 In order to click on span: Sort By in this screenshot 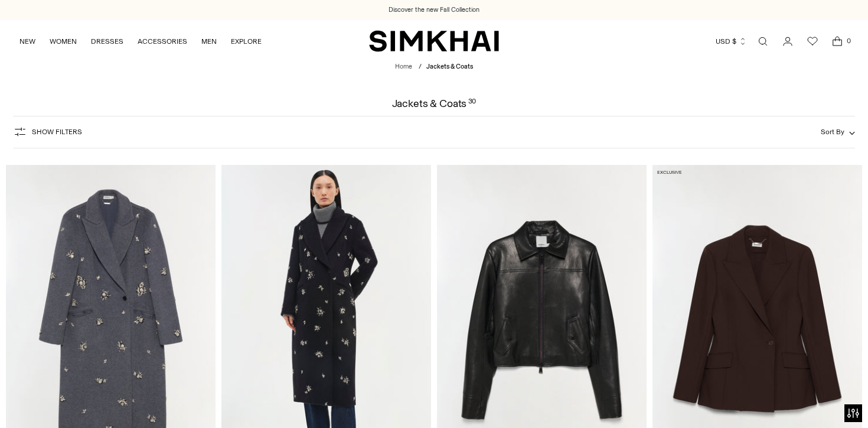, I will do `click(833, 132)`.